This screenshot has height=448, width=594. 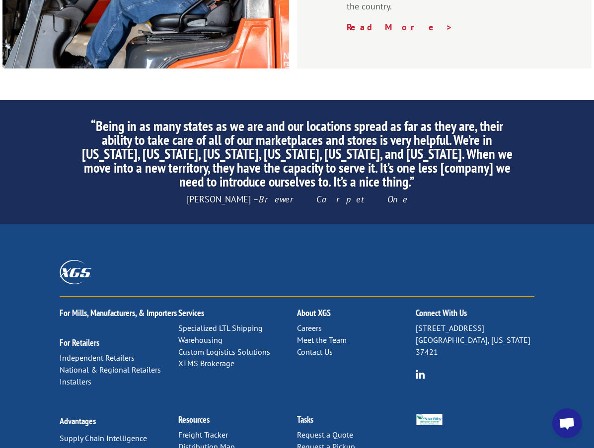 What do you see at coordinates (118, 313) in the screenshot?
I see `a: For Mills, Manufacturers, & Importers` at bounding box center [118, 313].